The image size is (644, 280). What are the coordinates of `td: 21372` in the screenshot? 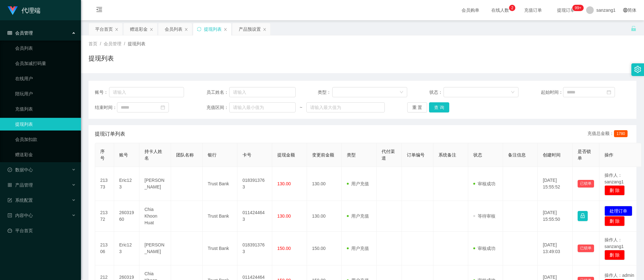 It's located at (104, 216).